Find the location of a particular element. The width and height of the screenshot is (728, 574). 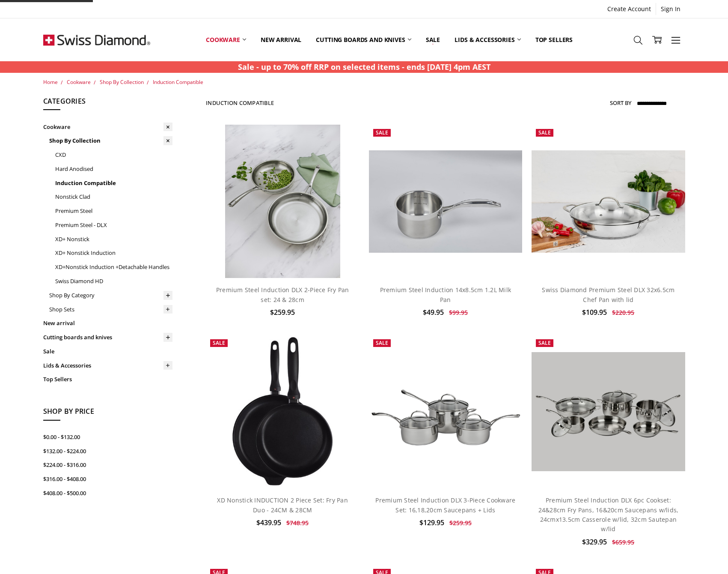

a: Sign In is located at coordinates (671, 9).